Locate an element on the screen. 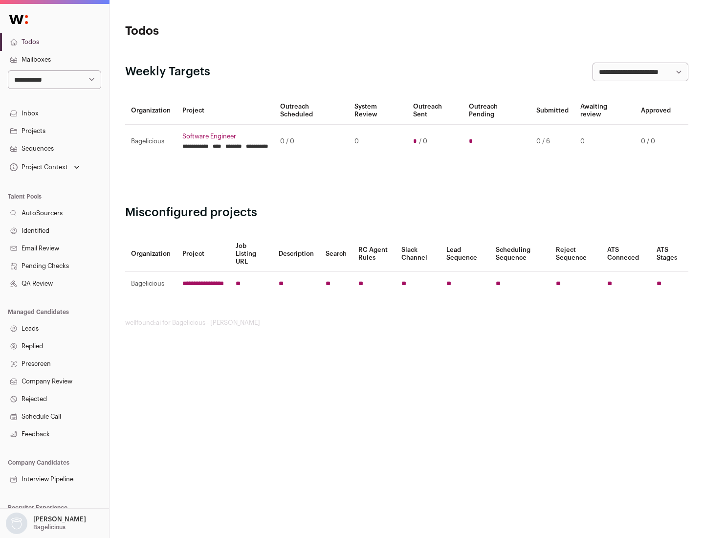 The image size is (704, 538). th: Outreach Scheduled is located at coordinates (311, 111).